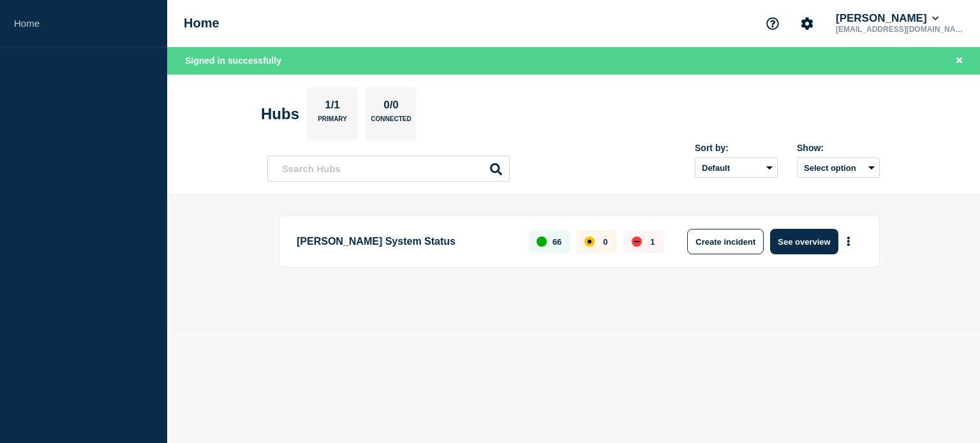  Describe the element at coordinates (280, 114) in the screenshot. I see `h2: Hubs` at that location.